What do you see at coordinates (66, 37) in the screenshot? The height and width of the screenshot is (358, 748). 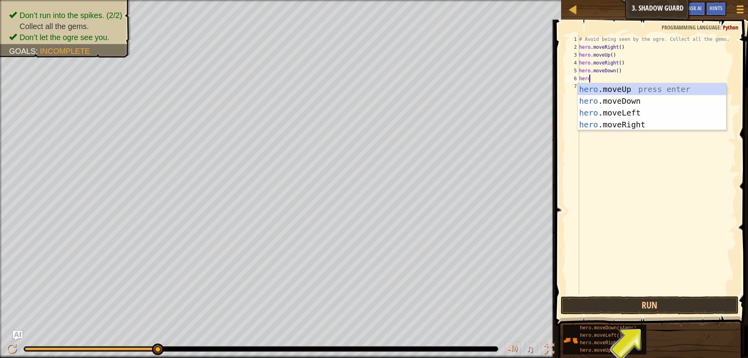 I see `li: Don’t let the ogre see you.` at bounding box center [66, 37].